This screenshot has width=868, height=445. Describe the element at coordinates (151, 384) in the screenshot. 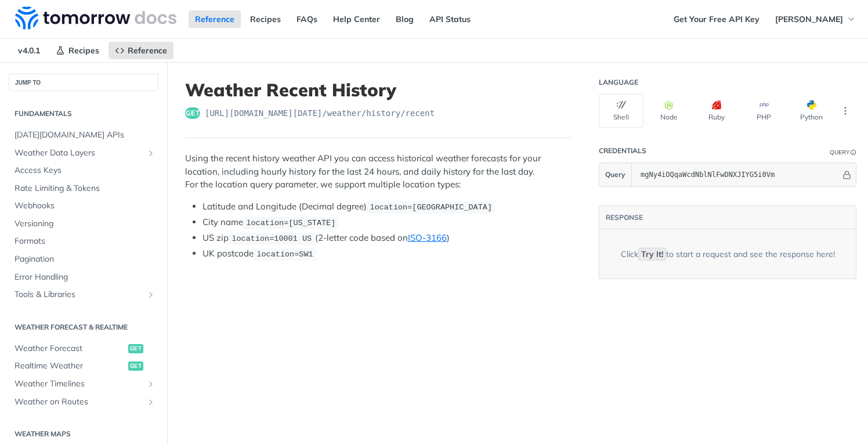

I see `button: Show subpages for Weather Timelines` at that location.